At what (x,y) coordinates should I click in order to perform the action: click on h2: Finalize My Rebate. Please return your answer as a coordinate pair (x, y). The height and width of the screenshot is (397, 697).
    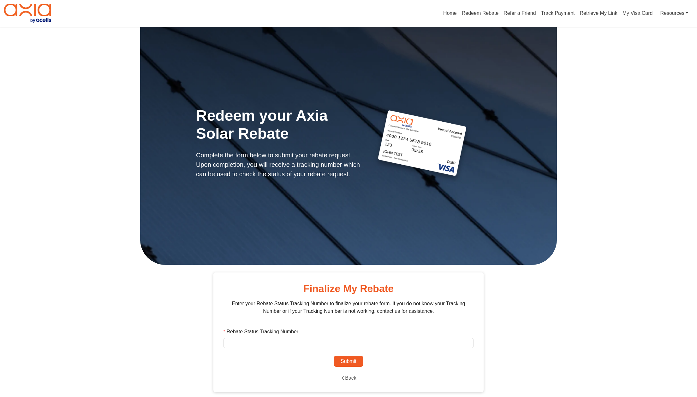
    Looking at the image, I should click on (348, 289).